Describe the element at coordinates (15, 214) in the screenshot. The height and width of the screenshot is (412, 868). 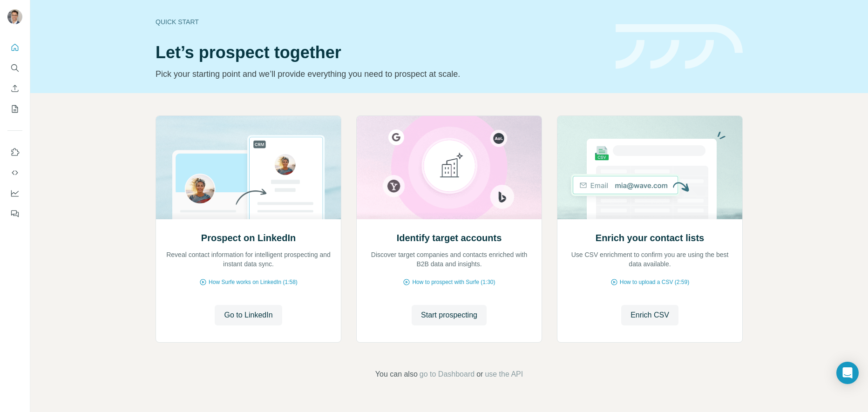
I see `button: Feedback` at that location.